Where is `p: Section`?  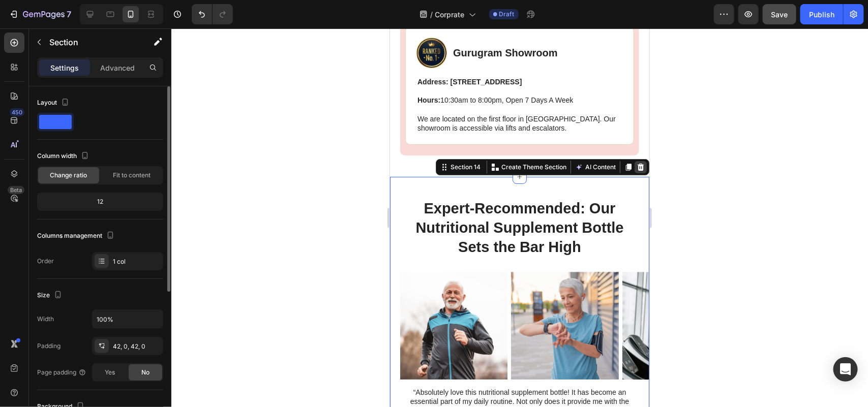 p: Section is located at coordinates (91, 42).